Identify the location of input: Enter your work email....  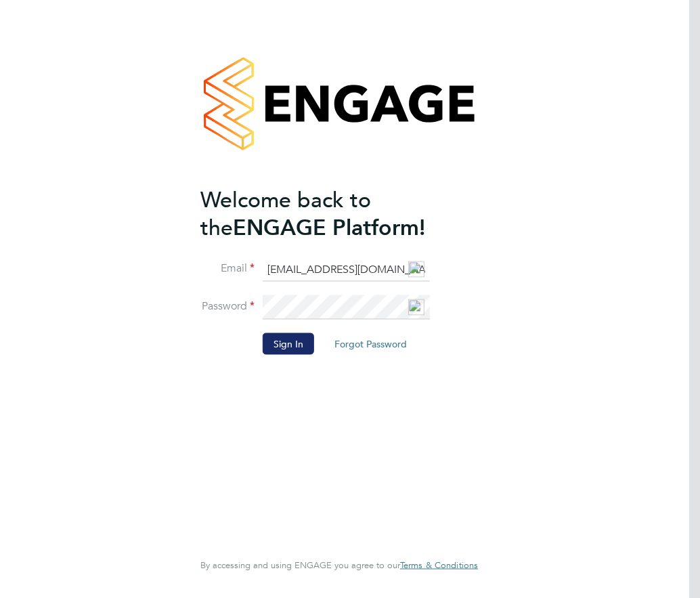
(346, 270).